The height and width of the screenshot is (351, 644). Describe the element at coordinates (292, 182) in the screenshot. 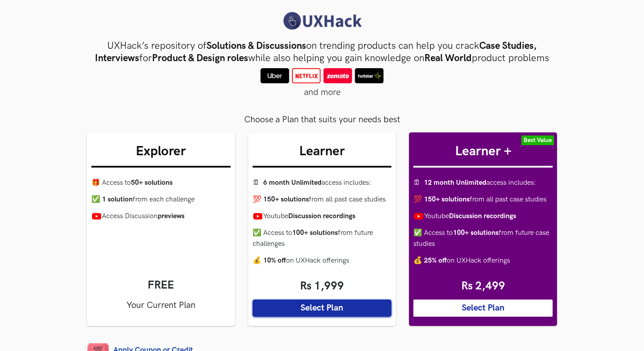

I see `strong: 6 month Unlimited` at that location.